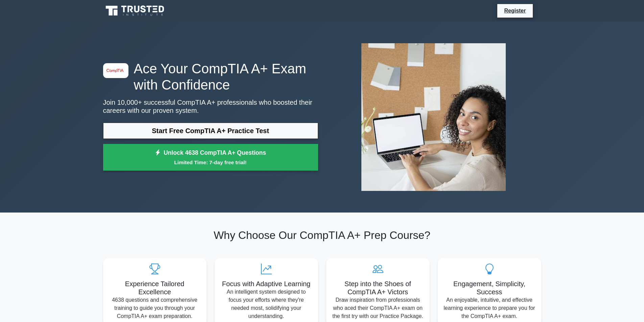  Describe the element at coordinates (490, 288) in the screenshot. I see `h5: Engagement, Simplicity, Success` at that location.